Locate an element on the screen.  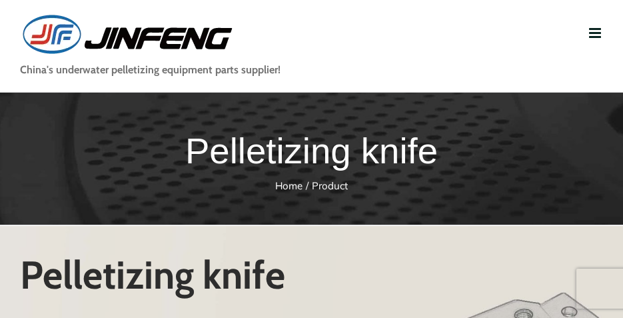
nav: Breadcrumb is located at coordinates (311, 186).